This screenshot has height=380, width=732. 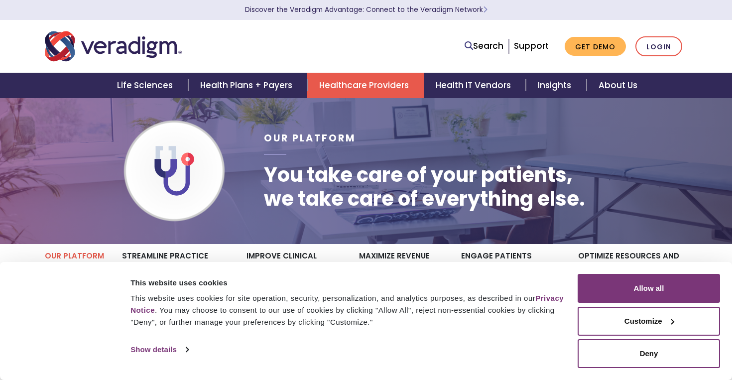 I want to click on a: About Us, so click(x=618, y=85).